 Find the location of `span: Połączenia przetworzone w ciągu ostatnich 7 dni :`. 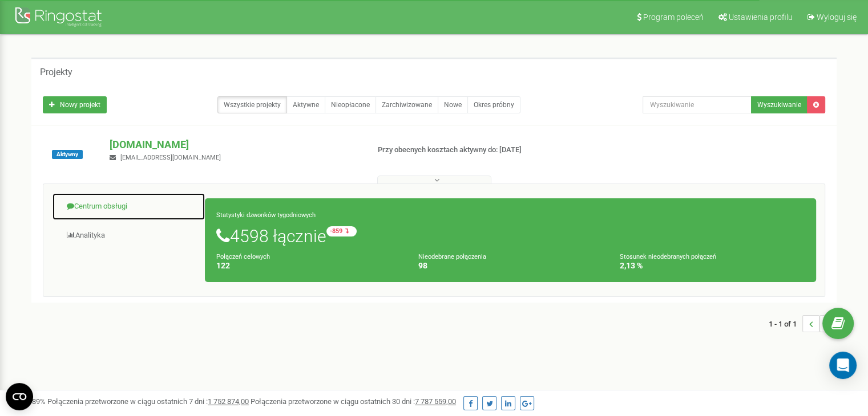

span: Połączenia przetworzone w ciągu ostatnich 7 dni : is located at coordinates (148, 402).